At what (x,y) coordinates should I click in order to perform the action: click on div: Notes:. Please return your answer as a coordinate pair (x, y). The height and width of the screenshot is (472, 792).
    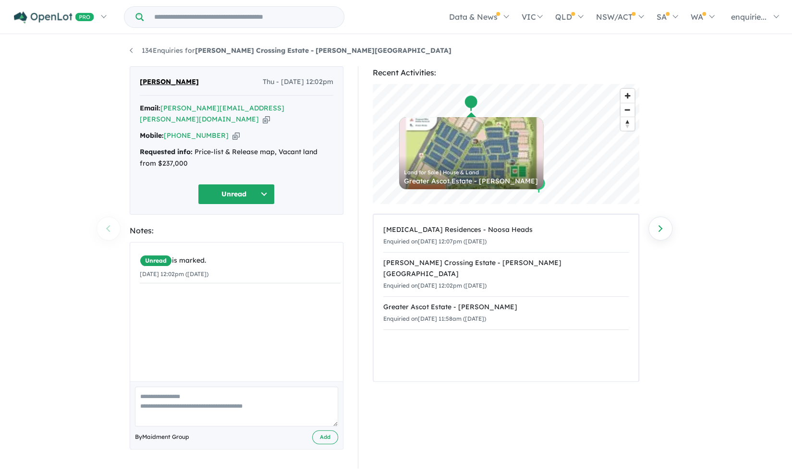
    Looking at the image, I should click on (236, 231).